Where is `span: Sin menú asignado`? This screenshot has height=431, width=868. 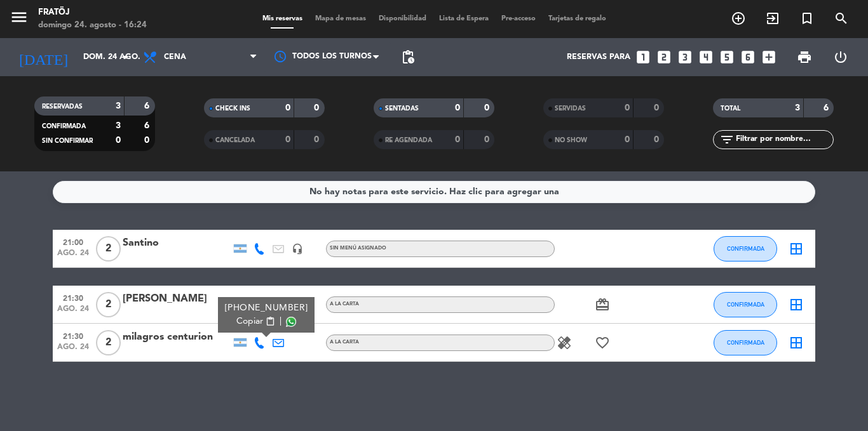
span: Sin menú asignado is located at coordinates (358, 248).